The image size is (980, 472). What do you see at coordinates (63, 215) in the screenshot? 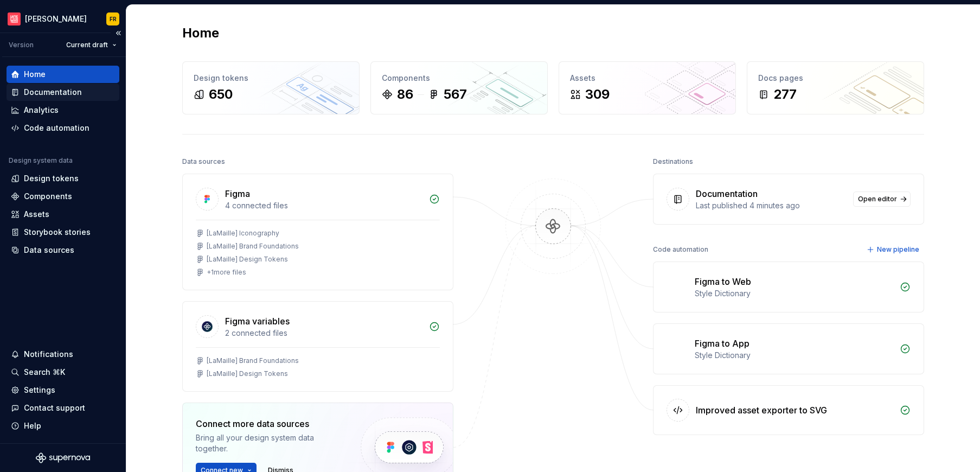
I see `a: Assets` at bounding box center [63, 215].